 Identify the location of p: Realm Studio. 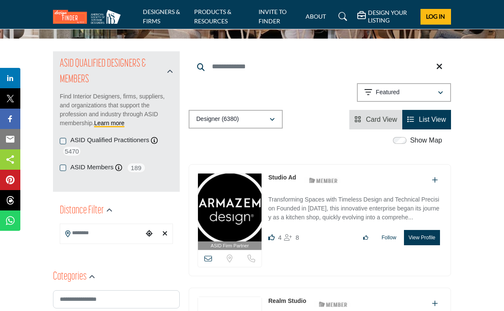
(287, 300).